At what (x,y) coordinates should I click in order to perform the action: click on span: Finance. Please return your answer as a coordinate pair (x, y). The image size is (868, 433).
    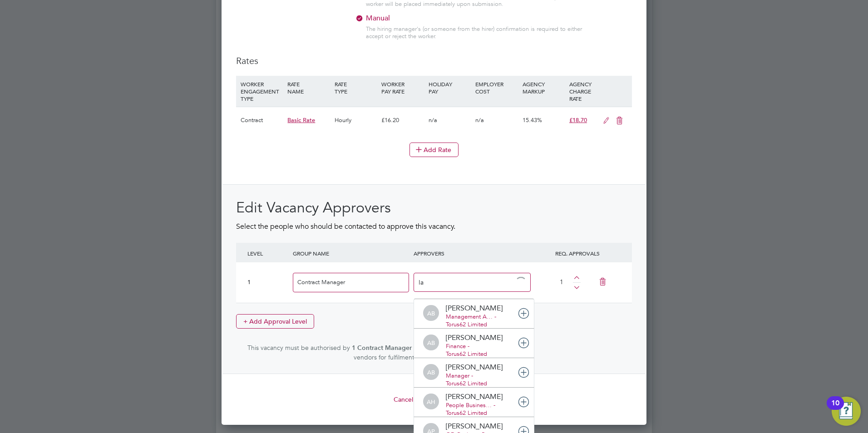
    Looking at the image, I should click on (456, 346).